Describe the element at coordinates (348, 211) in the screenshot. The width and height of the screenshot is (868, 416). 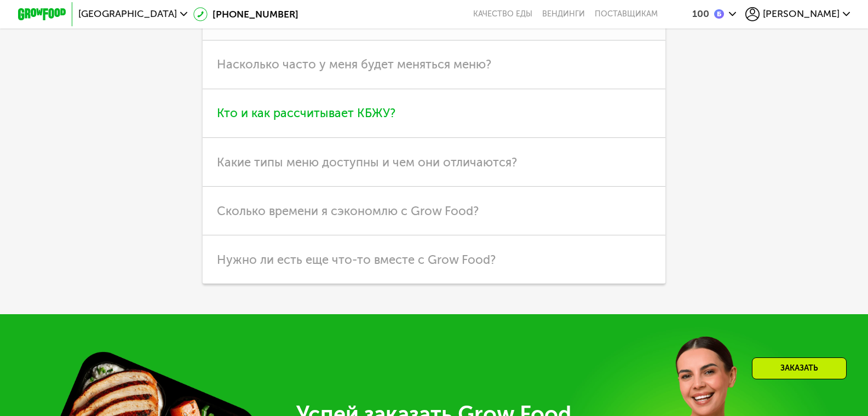
I see `span: Сколько времени я сэкономлю с Grow Food?` at that location.